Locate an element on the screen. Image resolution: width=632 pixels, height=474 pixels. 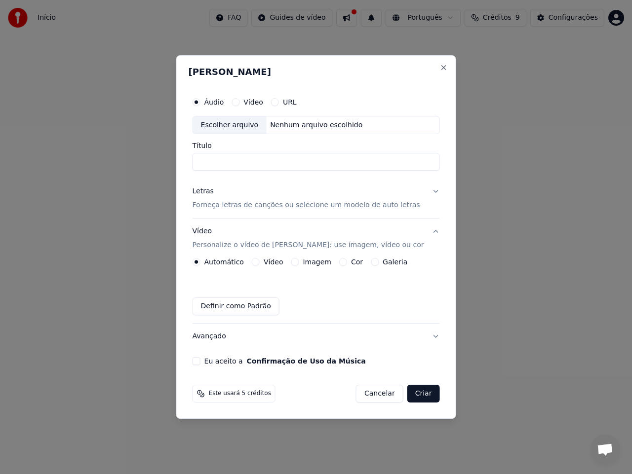
label: Título is located at coordinates (316, 146).